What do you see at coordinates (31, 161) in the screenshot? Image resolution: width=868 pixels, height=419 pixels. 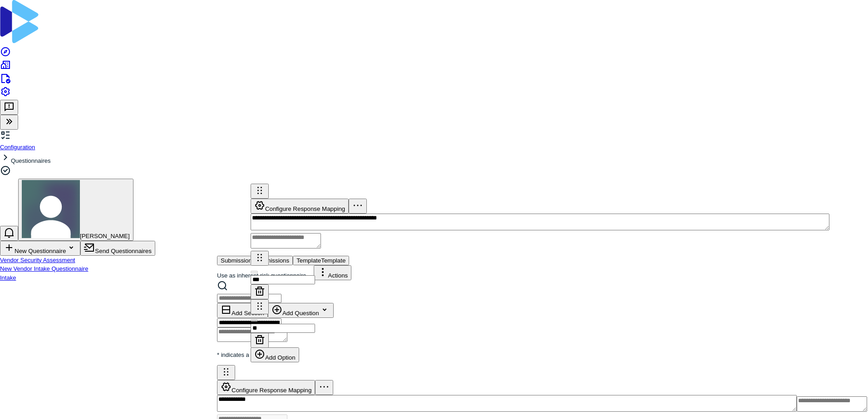 I see `span: Questionnaires` at bounding box center [31, 161].